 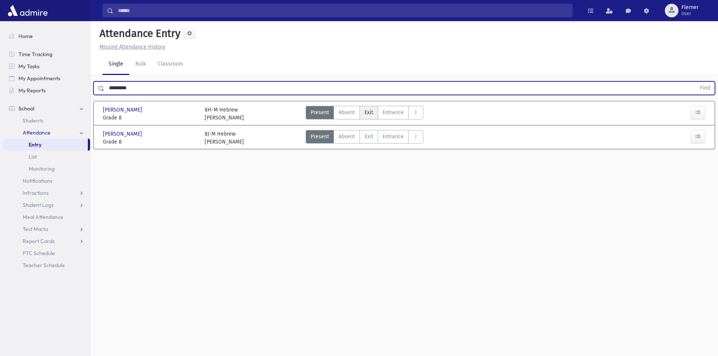 What do you see at coordinates (705, 88) in the screenshot?
I see `button: Find` at bounding box center [705, 88].